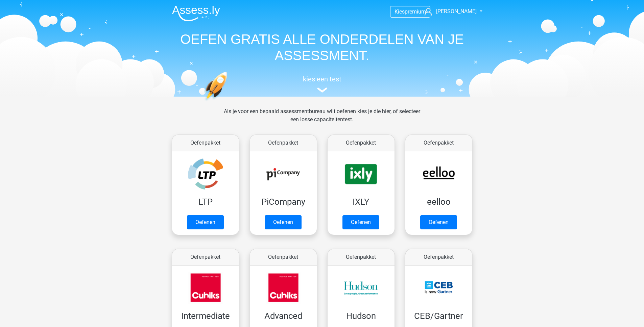 This screenshot has height=327, width=644. I want to click on img: oefenen, so click(228, 102).